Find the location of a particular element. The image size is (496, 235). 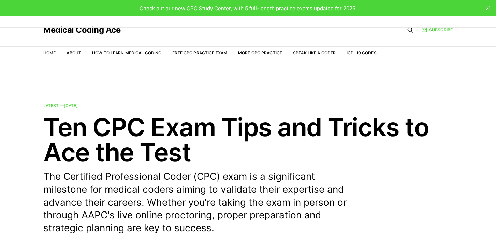

button: close is located at coordinates (488, 8).